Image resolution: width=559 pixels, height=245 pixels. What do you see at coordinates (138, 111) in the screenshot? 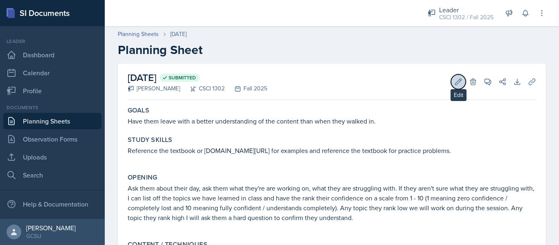
I see `label: Goals` at bounding box center [138, 111].